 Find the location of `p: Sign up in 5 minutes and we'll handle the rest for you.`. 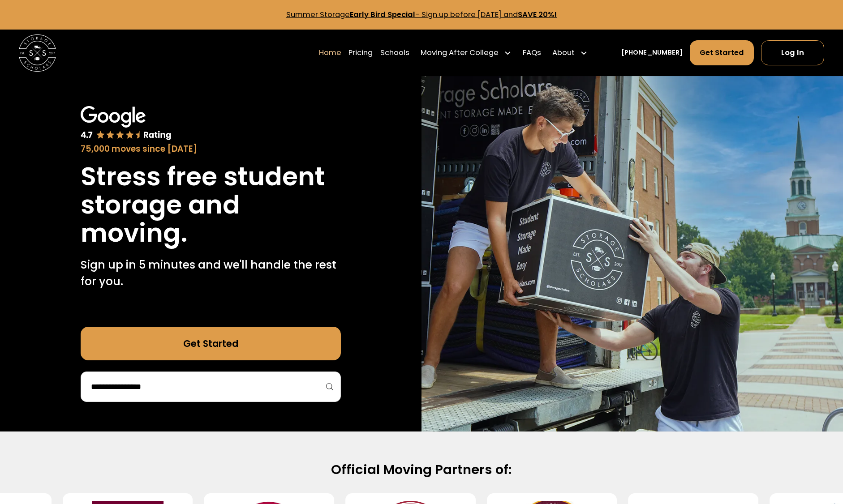

p: Sign up in 5 minutes and we'll handle the rest for you. is located at coordinates (211, 273).